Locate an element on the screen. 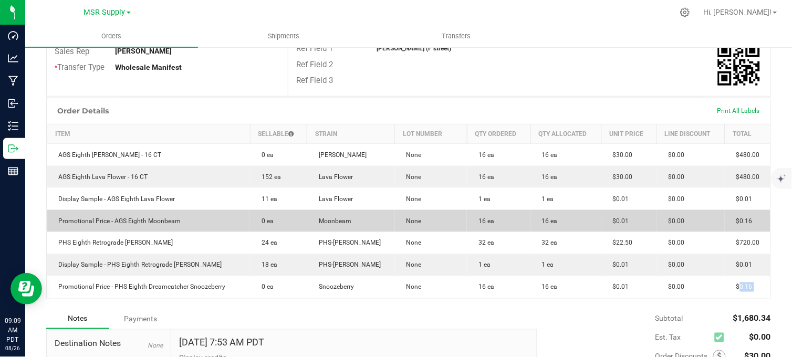 The height and width of the screenshot is (357, 792). span: MSR Supply is located at coordinates (104, 12).